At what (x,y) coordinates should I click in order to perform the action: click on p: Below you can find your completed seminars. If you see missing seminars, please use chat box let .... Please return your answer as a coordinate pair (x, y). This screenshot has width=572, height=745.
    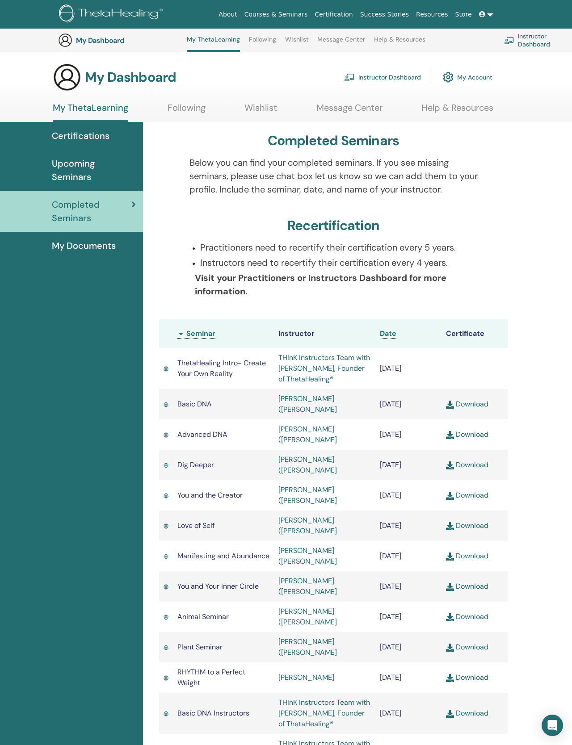
    Looking at the image, I should click on (333, 176).